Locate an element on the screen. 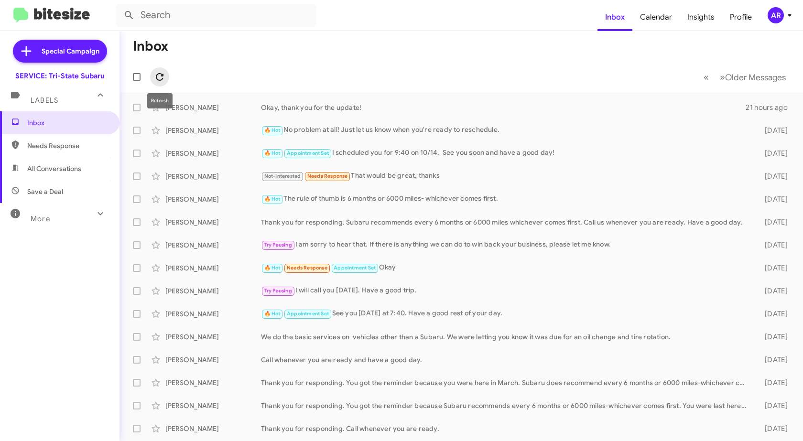 The image size is (803, 441). div: We do the basic services on vehicles other than a Subaru. We were letting you know it was due for... is located at coordinates (506, 337).